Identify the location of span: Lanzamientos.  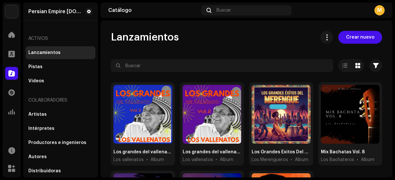
(145, 37).